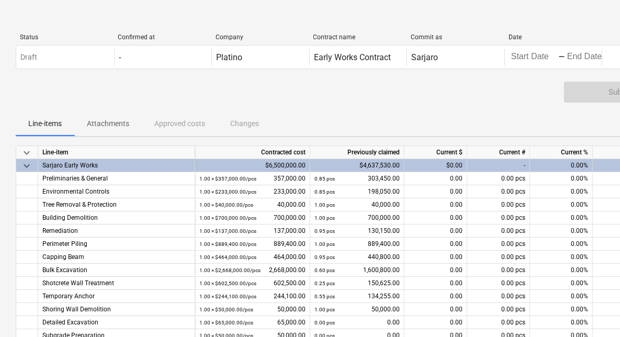 Image resolution: width=620 pixels, height=337 pixels. I want to click on div: Contract name, so click(358, 37).